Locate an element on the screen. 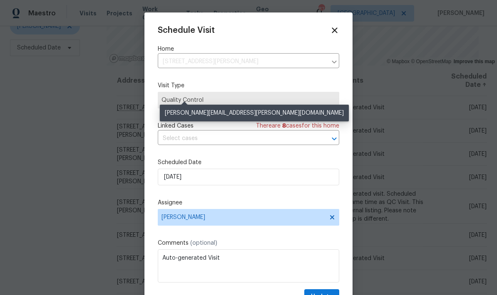  span: 8 is located at coordinates (284, 126).